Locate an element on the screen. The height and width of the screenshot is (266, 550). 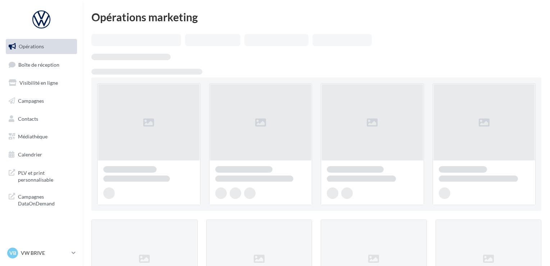
a: Médiathèque is located at coordinates (41, 136).